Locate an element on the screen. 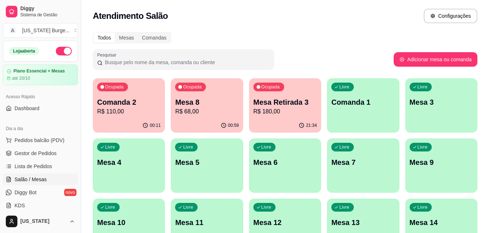  span: Salão / Mesas is located at coordinates (30, 179).